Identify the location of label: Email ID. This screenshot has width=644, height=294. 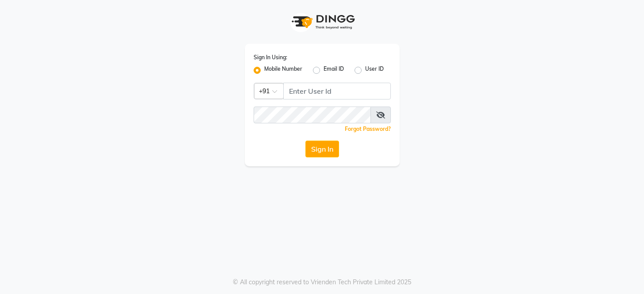
(334, 70).